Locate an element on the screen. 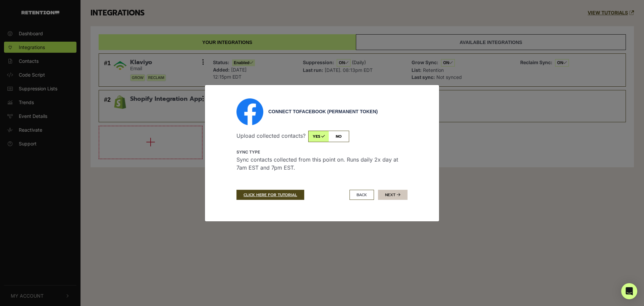  div: Open Intercom Messenger is located at coordinates (629, 291).